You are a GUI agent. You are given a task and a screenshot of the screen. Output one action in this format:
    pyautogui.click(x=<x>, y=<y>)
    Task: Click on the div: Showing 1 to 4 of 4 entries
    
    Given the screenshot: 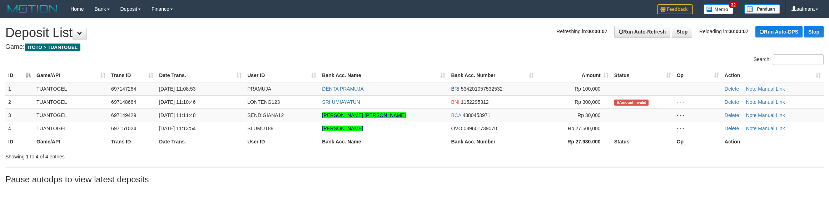 What is the action you would take?
    pyautogui.click(x=173, y=155)
    